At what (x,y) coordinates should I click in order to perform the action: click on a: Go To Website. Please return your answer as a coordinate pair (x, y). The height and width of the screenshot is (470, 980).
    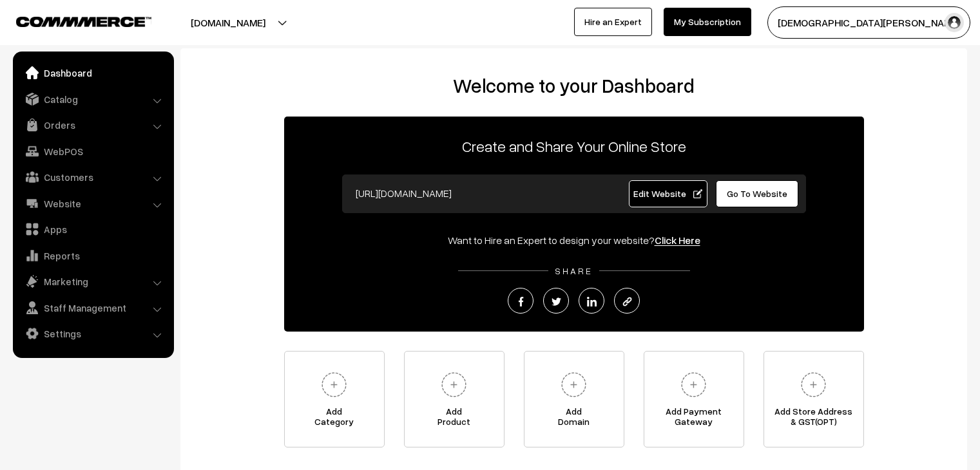
    Looking at the image, I should click on (757, 194).